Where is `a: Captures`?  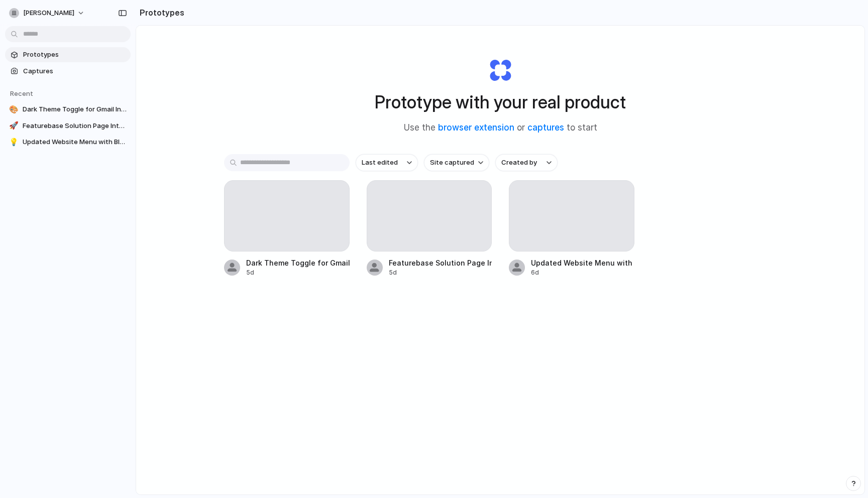 a: Captures is located at coordinates (68, 71).